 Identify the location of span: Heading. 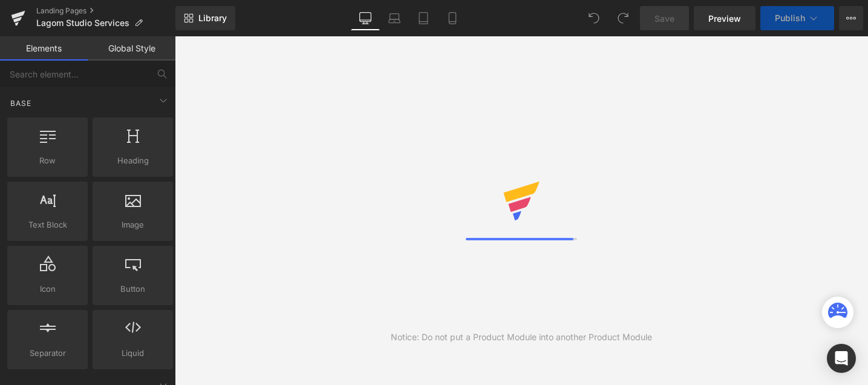
(133, 160).